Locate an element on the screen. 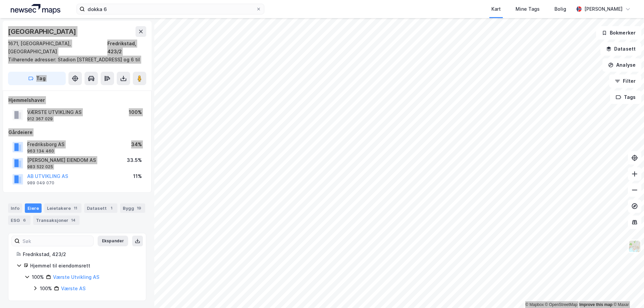 Image resolution: width=644 pixels, height=308 pixels. div: Hjemmelshaver is located at coordinates (77, 100).